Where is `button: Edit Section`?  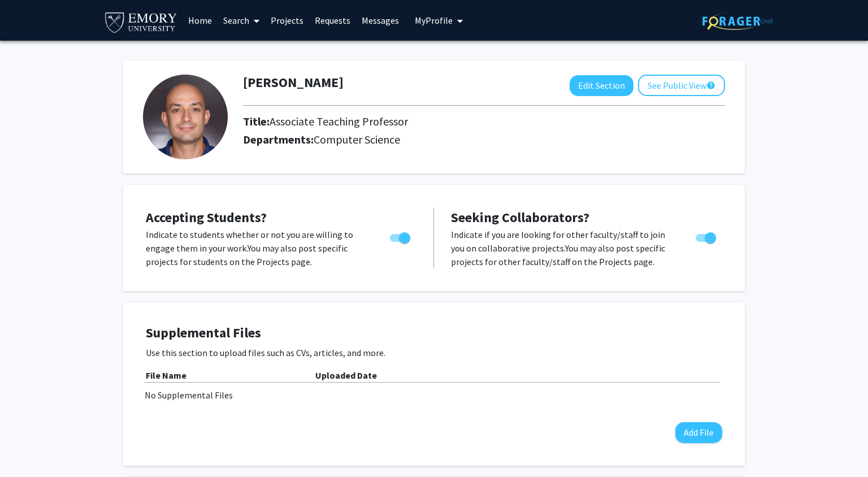 button: Edit Section is located at coordinates (601, 85).